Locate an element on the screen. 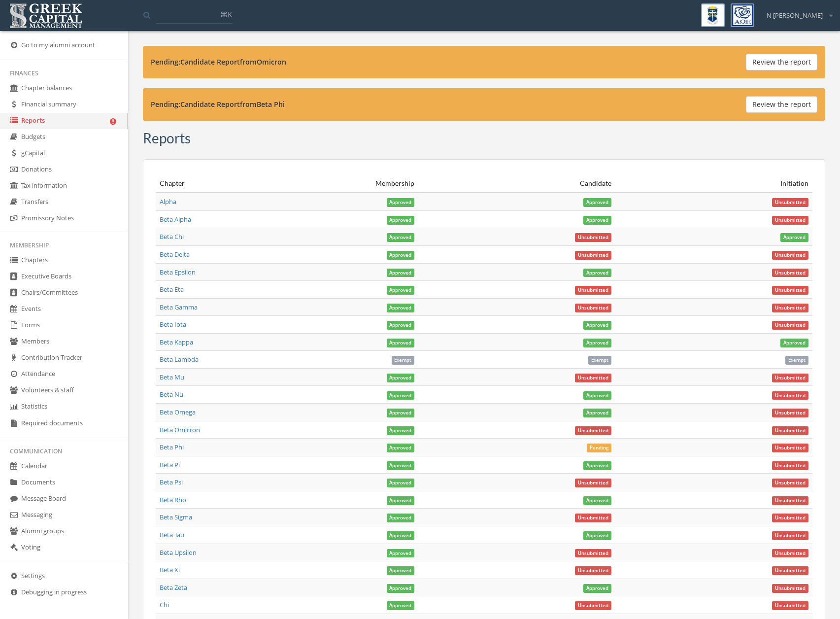  a: Beta Eta is located at coordinates (172, 289).